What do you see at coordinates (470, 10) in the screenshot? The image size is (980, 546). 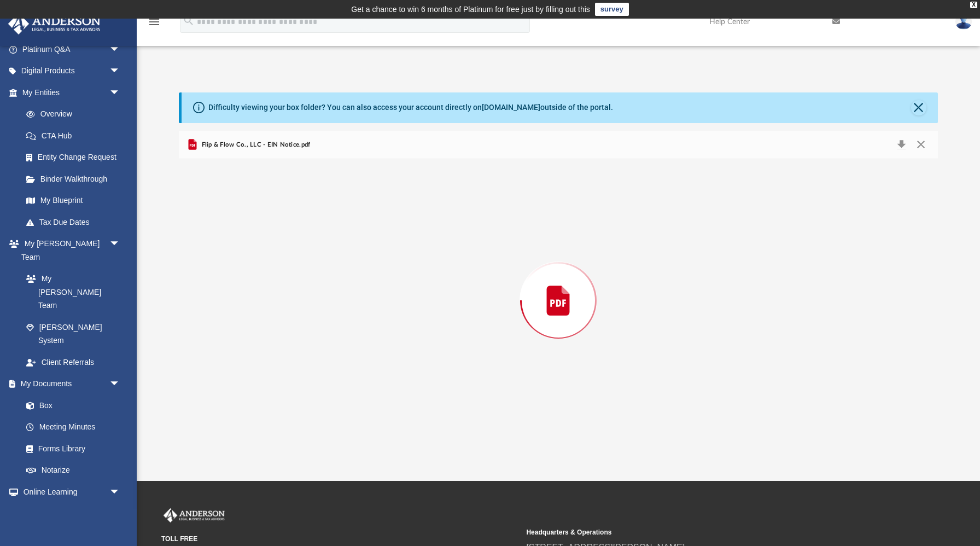 I see `div: Get a chance to win 6 months of Platinum for free just by filling out this` at bounding box center [470, 10].